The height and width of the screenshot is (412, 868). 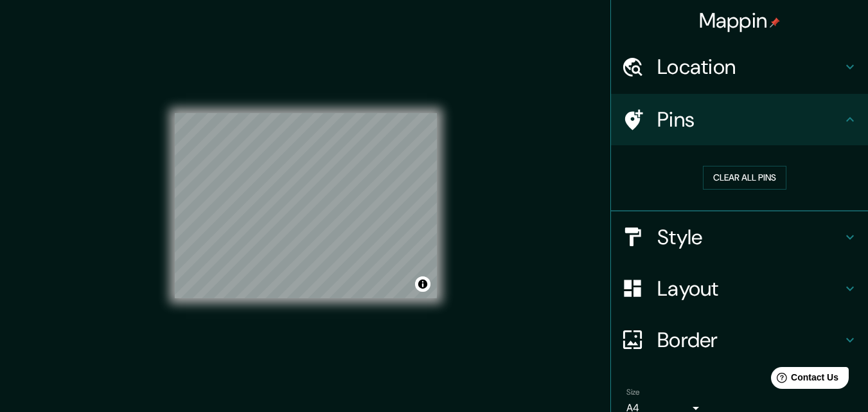 What do you see at coordinates (745, 178) in the screenshot?
I see `button: Clear all pins` at bounding box center [745, 178].